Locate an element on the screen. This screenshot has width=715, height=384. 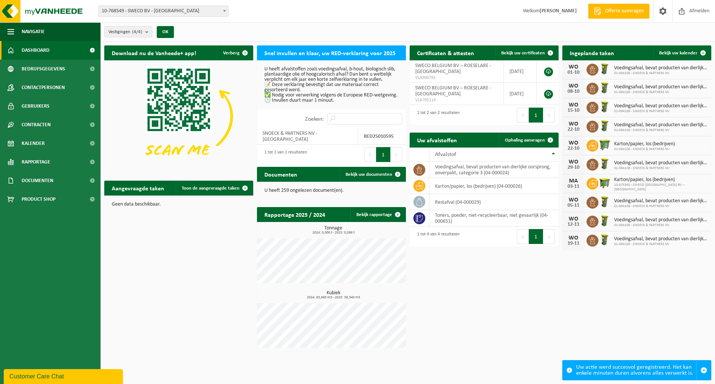
span: Kalender is located at coordinates (33, 143).